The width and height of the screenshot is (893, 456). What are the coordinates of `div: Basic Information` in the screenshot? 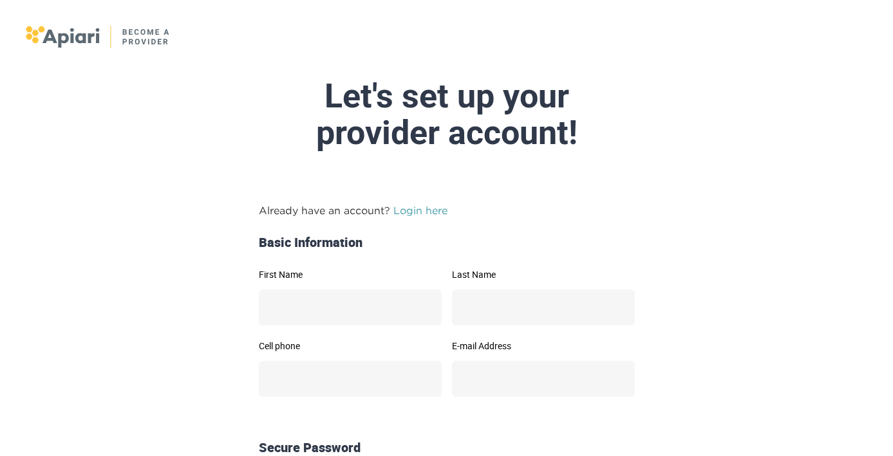 It's located at (447, 243).